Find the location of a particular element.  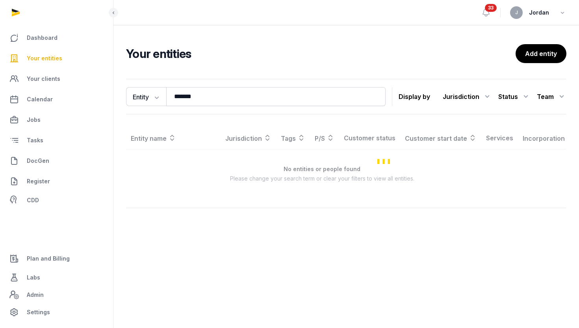

span: Plan and Billing is located at coordinates (48, 258).